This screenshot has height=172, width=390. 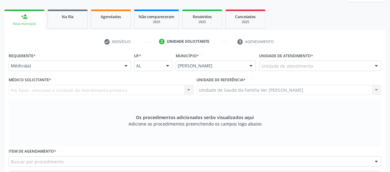 What do you see at coordinates (64, 66) in the screenshot?
I see `span: Médico(a)` at bounding box center [64, 66].